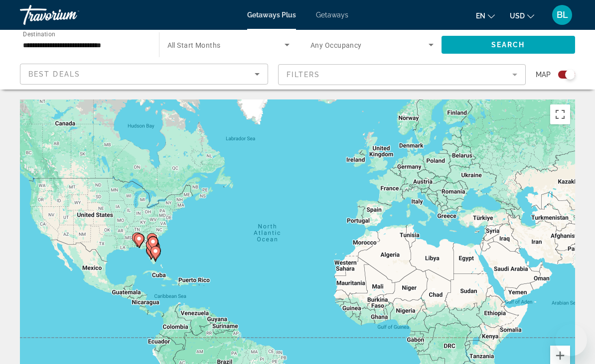 The image size is (595, 364). I want to click on button: Change language, so click(485, 15).